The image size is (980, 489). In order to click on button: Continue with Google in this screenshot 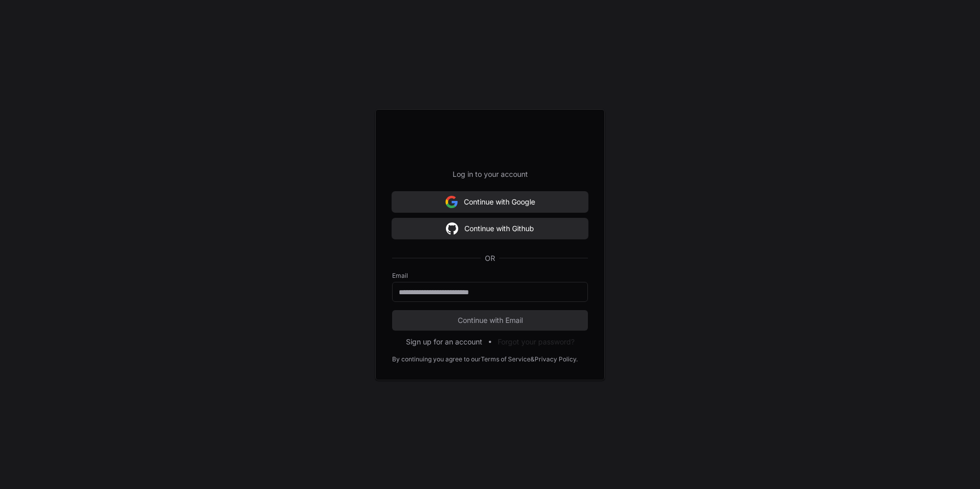, I will do `click(490, 202)`.